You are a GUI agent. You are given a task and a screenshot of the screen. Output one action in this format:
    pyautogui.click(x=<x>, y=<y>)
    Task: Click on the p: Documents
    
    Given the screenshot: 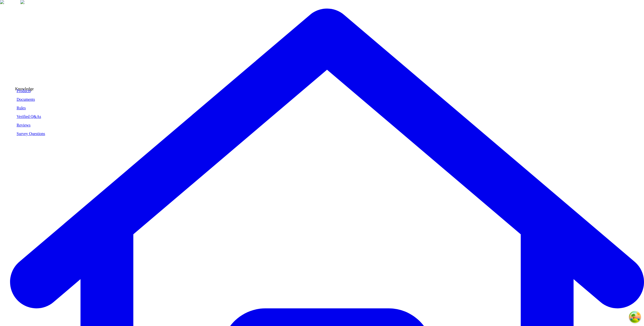 What is the action you would take?
    pyautogui.click(x=31, y=100)
    